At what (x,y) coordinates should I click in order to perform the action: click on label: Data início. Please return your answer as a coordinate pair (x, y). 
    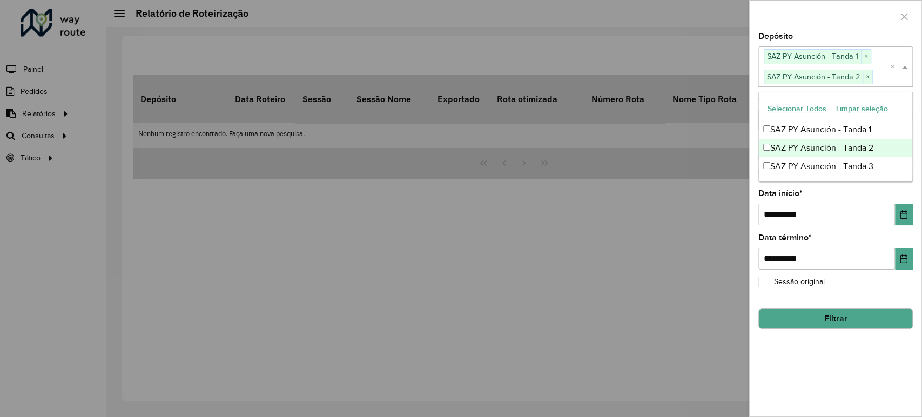
    Looking at the image, I should click on (781, 193).